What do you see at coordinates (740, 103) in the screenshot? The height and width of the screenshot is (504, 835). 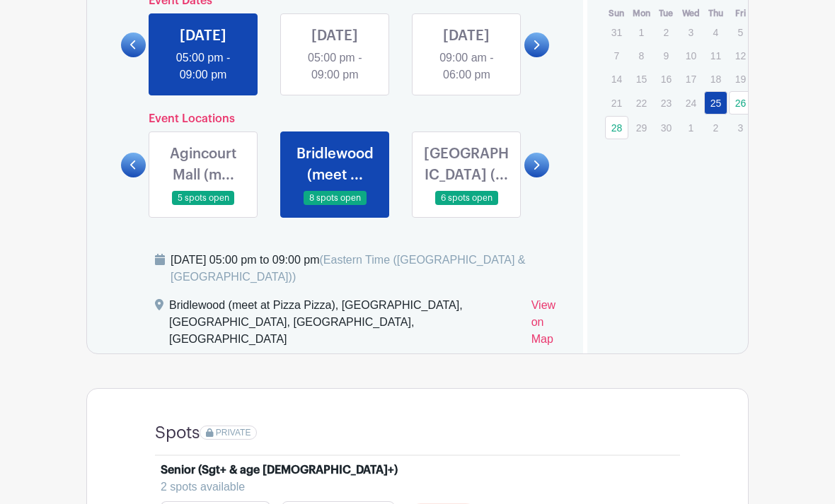 I see `a: 26` at bounding box center [740, 103].